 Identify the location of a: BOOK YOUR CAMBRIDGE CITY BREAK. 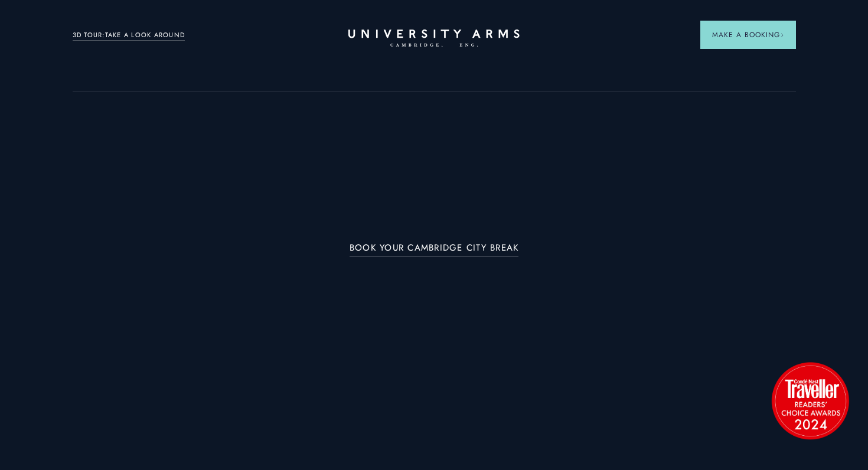
(434, 250).